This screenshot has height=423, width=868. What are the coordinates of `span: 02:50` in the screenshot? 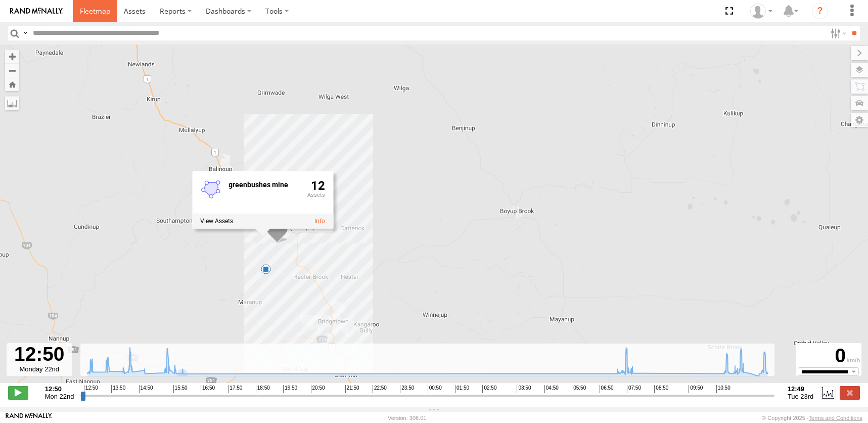 It's located at (489, 389).